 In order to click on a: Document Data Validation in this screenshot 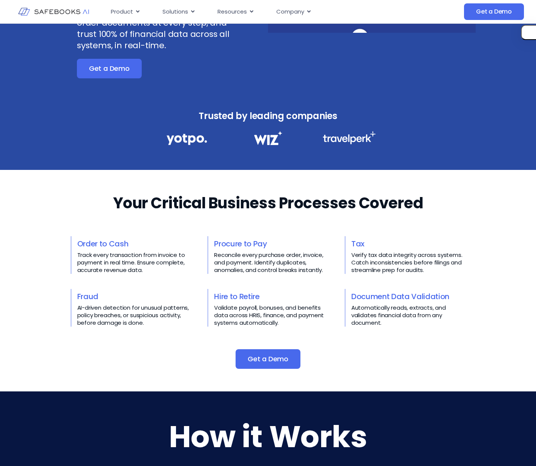, I will do `click(400, 296)`.